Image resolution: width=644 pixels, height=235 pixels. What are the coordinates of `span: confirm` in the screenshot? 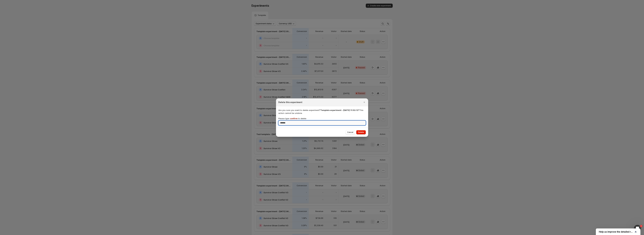 It's located at (294, 119).